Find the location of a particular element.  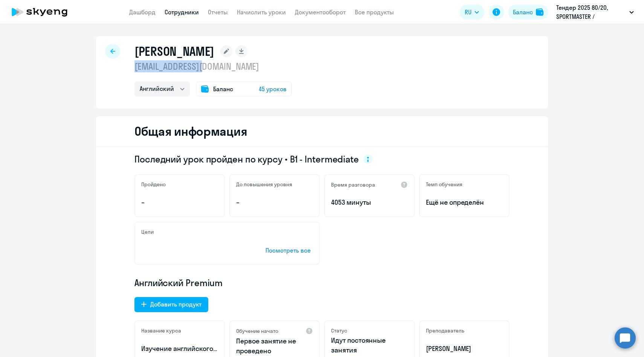

h5: Статус is located at coordinates (339, 331).